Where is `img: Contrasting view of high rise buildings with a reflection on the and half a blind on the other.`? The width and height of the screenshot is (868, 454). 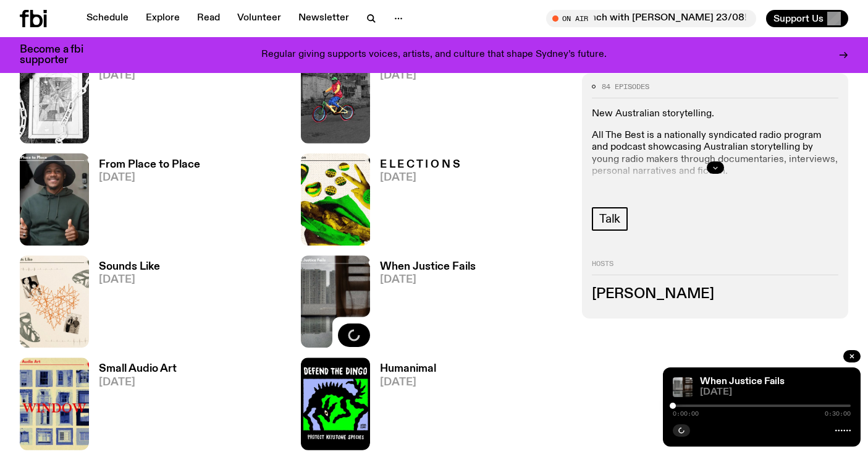
img: Contrasting view of high rise buildings with a reflection on the and half a blind on the other. is located at coordinates (683, 387).